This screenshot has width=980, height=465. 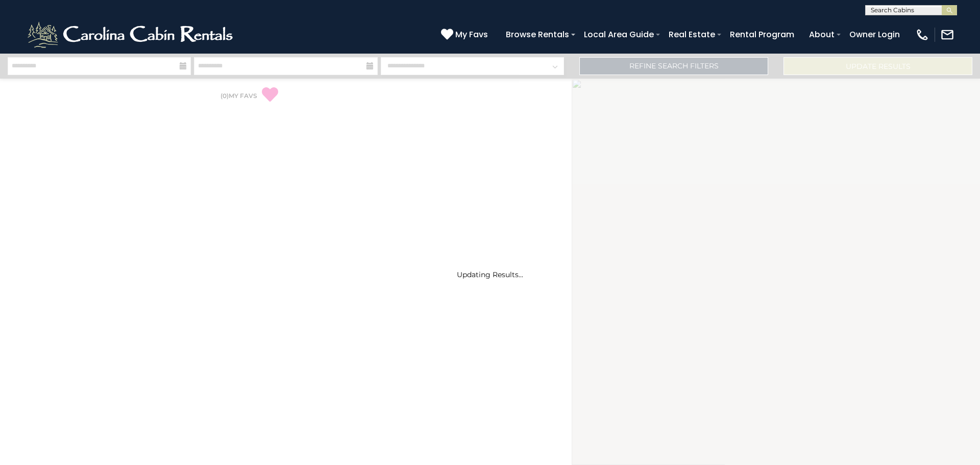 I want to click on a: My Favs, so click(x=466, y=35).